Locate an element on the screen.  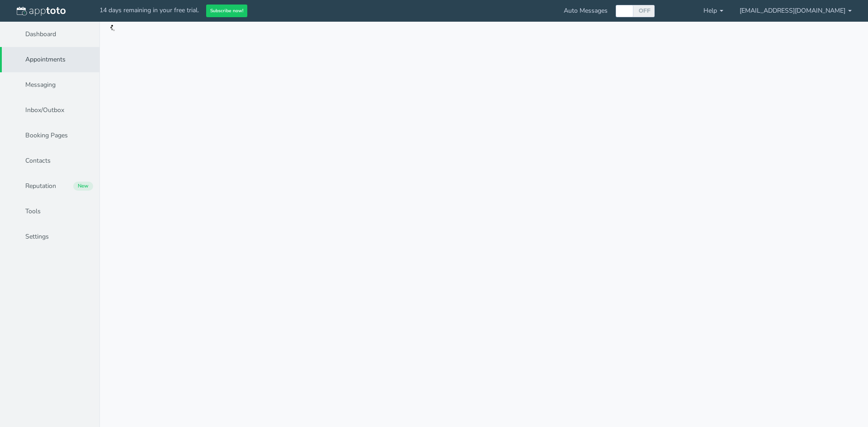
div: New is located at coordinates (83, 186).